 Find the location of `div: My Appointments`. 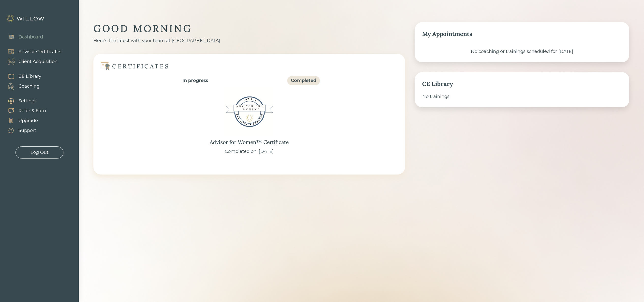

div: My Appointments is located at coordinates (522, 34).